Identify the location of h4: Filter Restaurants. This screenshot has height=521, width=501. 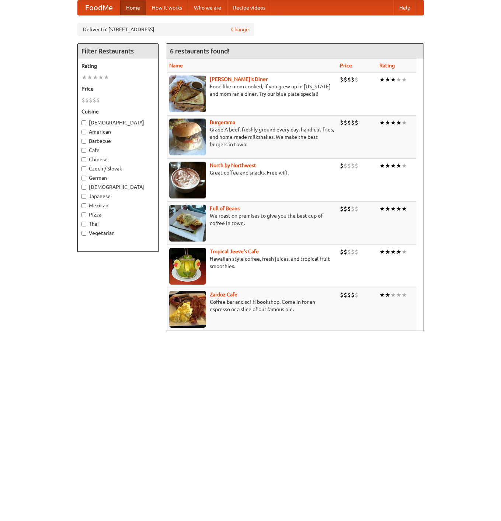
(118, 51).